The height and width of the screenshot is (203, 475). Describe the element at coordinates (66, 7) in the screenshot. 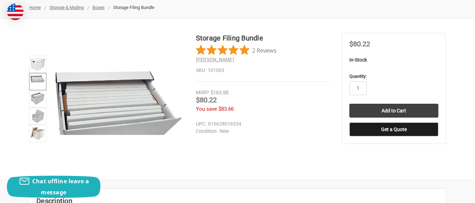

I see `a: Storage & Mailing` at that location.